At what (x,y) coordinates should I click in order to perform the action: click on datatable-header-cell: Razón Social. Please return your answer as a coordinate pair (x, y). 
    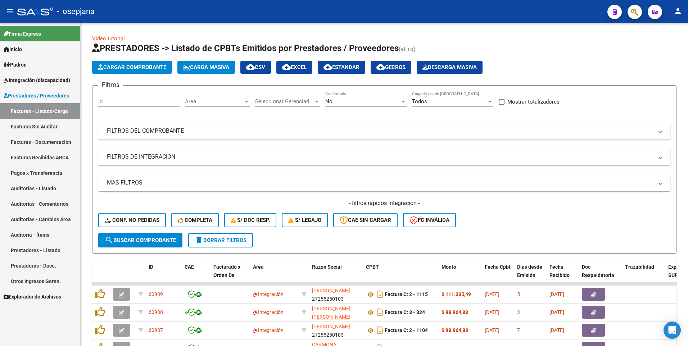
    Looking at the image, I should click on (336, 275).